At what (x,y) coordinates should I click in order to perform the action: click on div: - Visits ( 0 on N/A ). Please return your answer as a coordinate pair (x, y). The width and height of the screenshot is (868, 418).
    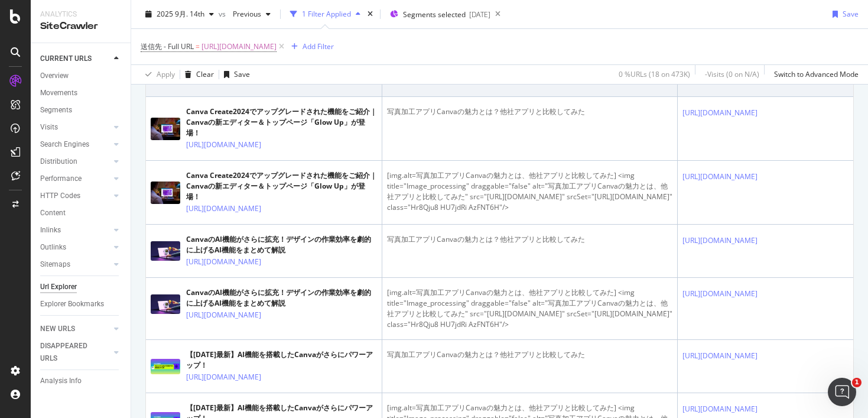
    Looking at the image, I should click on (732, 74).